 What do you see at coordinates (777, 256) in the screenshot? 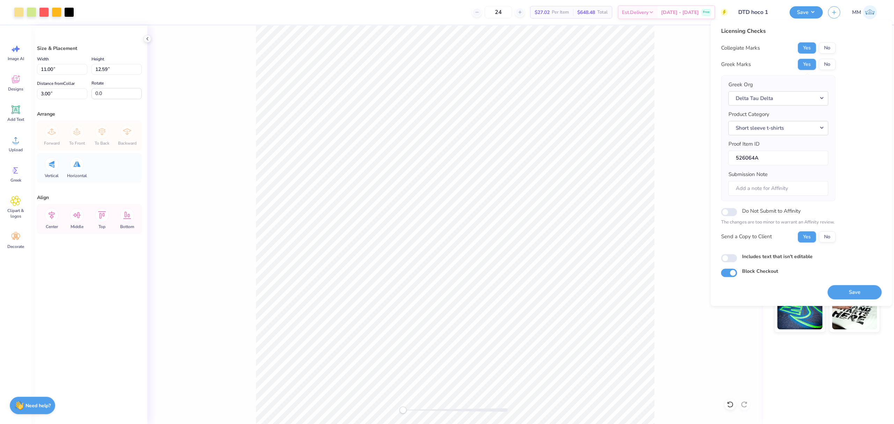
I see `label: Includes text that isn't editable` at bounding box center [777, 256].